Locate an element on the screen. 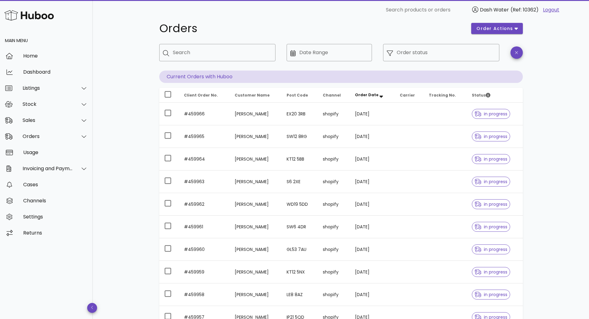 The width and height of the screenshot is (589, 319). td: #459966 is located at coordinates (204, 114).